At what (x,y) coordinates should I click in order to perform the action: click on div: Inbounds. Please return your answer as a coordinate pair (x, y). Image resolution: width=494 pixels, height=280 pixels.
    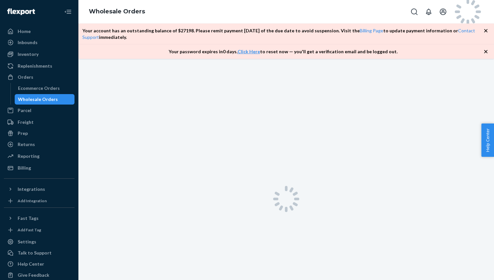
    Looking at the image, I should click on (27, 42).